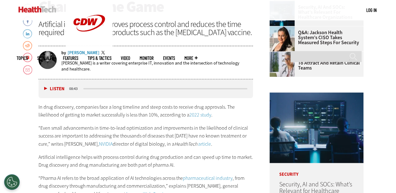  I want to click on a: Features, so click(70, 58).